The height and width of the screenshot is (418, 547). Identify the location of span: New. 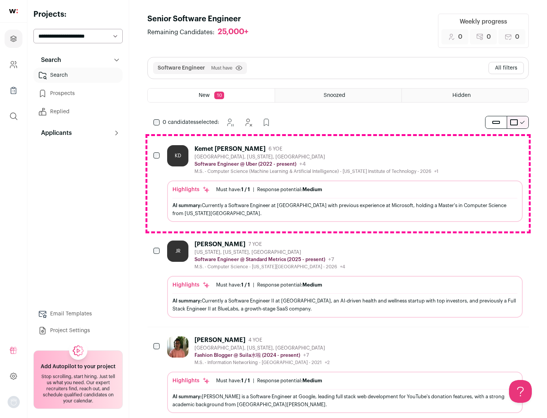
(204, 95).